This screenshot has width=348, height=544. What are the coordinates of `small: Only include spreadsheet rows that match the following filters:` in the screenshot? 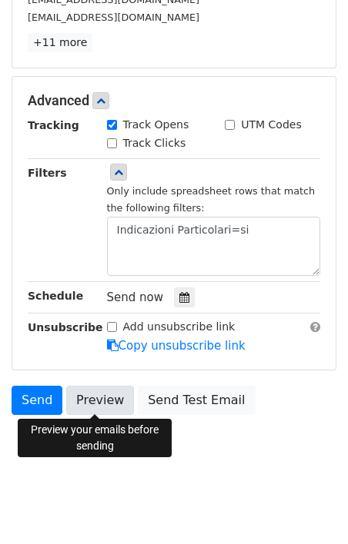 It's located at (211, 200).